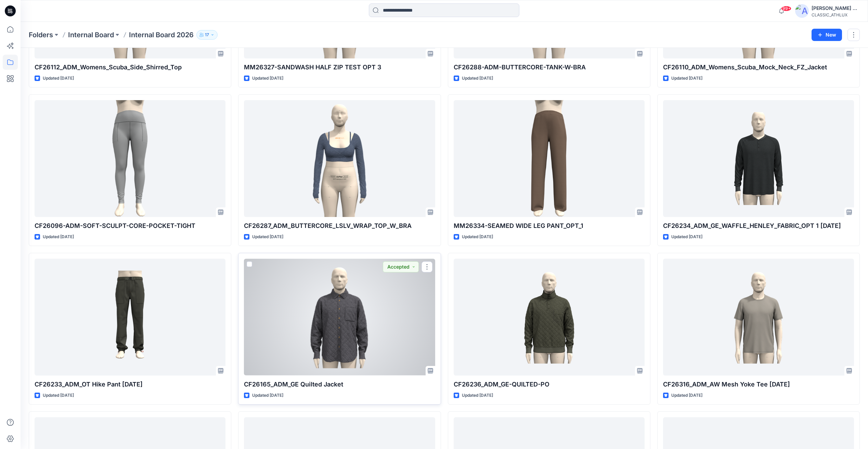  What do you see at coordinates (549, 158) in the screenshot?
I see `a: MM26334-SEAMED WIDE LEG PANT_OPT_1` at bounding box center [549, 158].